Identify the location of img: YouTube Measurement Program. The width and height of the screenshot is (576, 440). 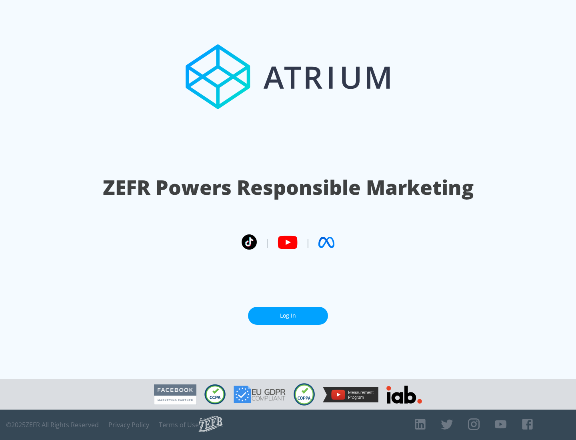
(351, 395).